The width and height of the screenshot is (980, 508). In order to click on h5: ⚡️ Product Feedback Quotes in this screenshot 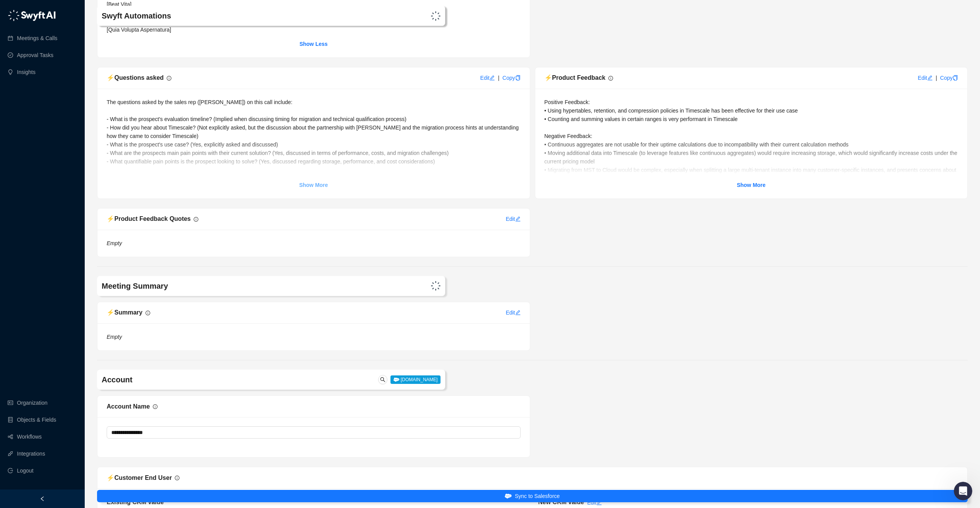, I will do `click(148, 219)`.